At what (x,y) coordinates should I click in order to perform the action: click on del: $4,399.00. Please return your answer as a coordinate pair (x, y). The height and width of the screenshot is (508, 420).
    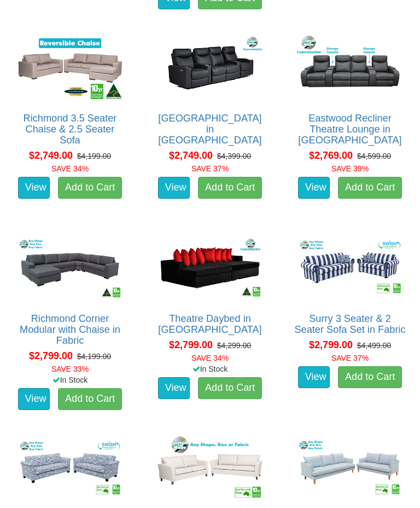
    Looking at the image, I should click on (234, 156).